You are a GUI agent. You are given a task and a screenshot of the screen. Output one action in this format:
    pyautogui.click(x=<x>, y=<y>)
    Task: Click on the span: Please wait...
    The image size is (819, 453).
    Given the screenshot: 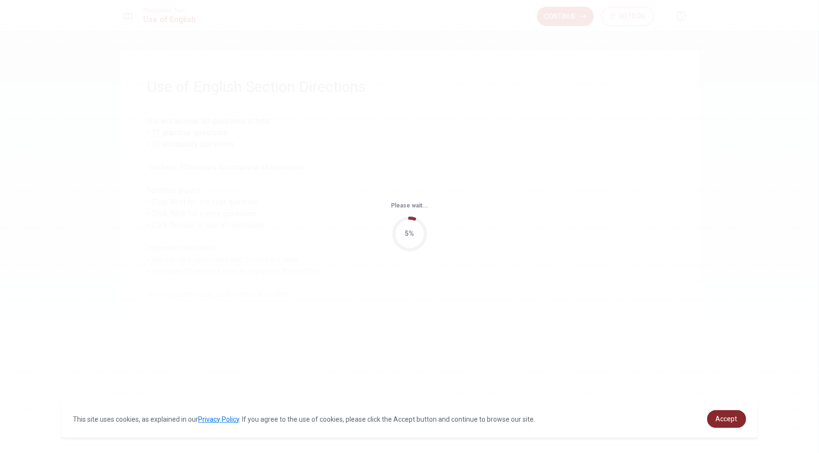 What is the action you would take?
    pyautogui.click(x=409, y=206)
    